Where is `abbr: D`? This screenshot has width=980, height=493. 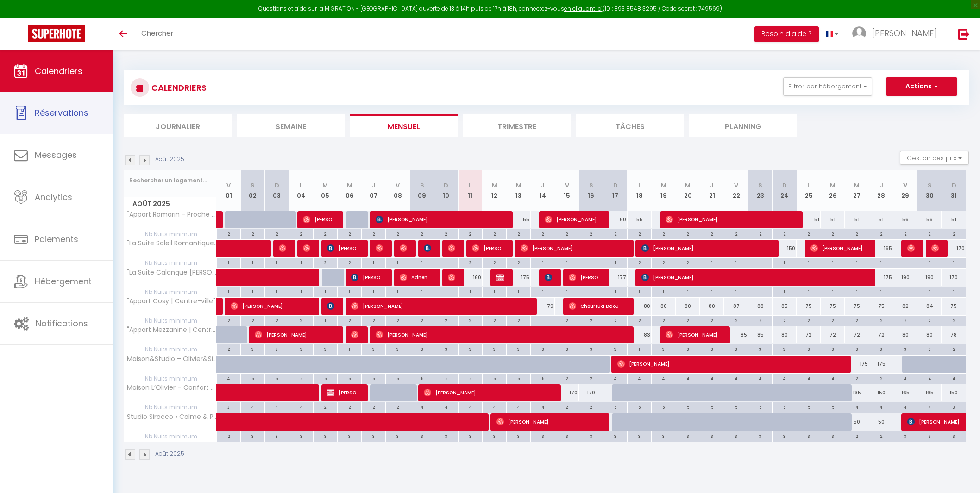
abbr: D is located at coordinates (615, 185).